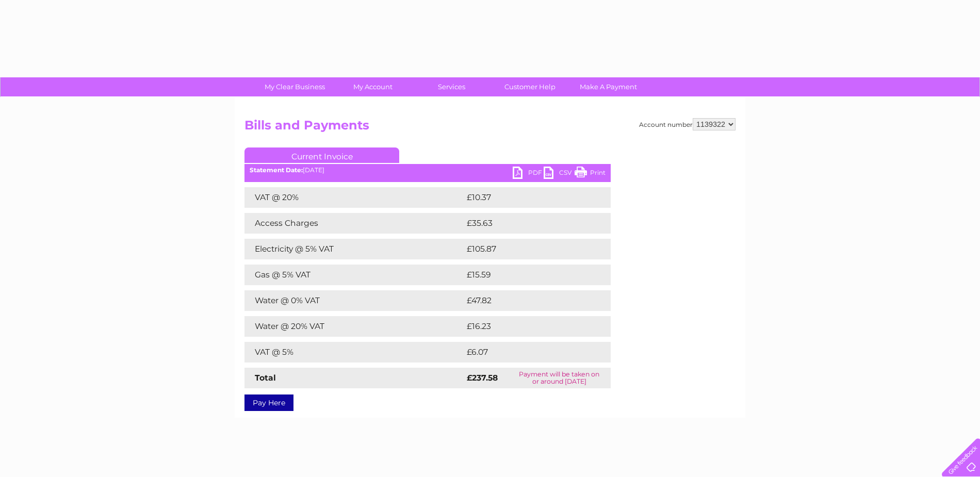 The height and width of the screenshot is (477, 980). What do you see at coordinates (294, 86) in the screenshot?
I see `a: My Clear Business` at bounding box center [294, 86].